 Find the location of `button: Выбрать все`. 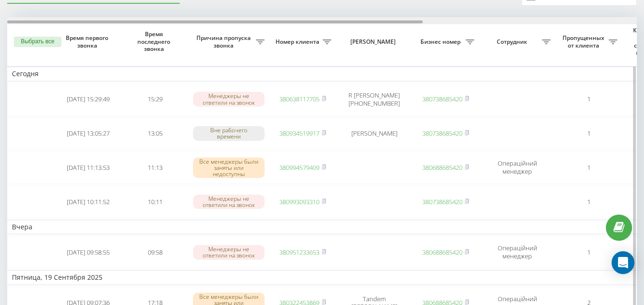

button: Выбрать все is located at coordinates (38, 42).